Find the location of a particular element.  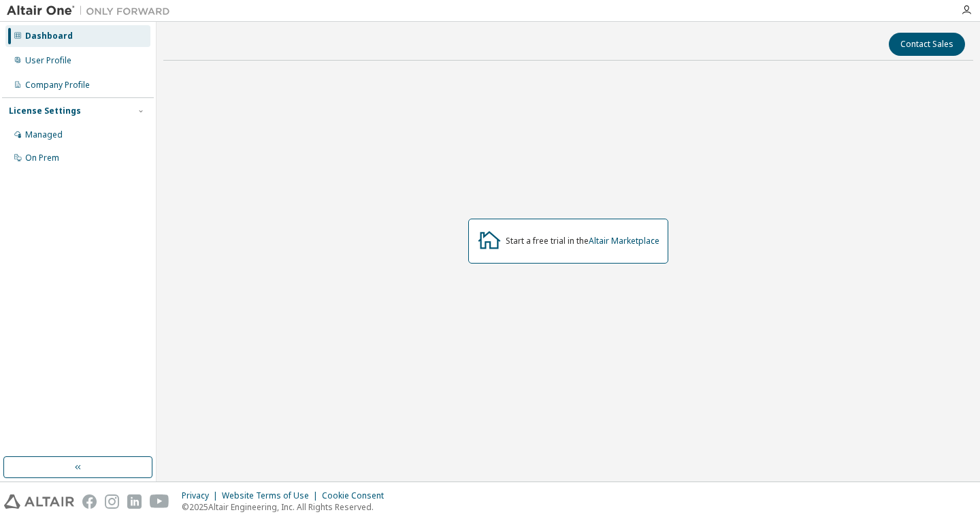

a: Altair Marketplace is located at coordinates (624, 241).